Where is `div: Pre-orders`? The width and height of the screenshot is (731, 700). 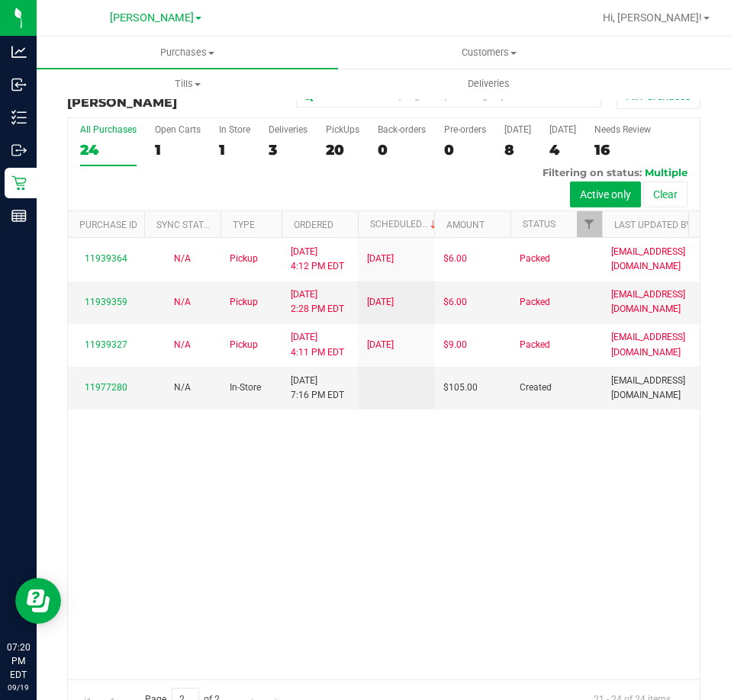 div: Pre-orders is located at coordinates (465, 130).